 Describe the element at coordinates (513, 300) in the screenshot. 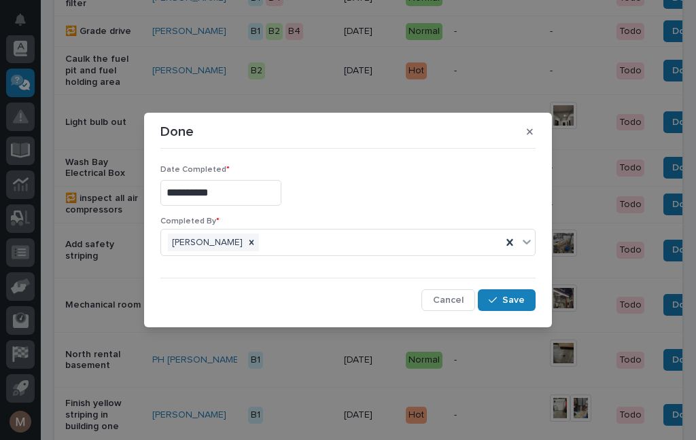

I see `span: Save` at that location.